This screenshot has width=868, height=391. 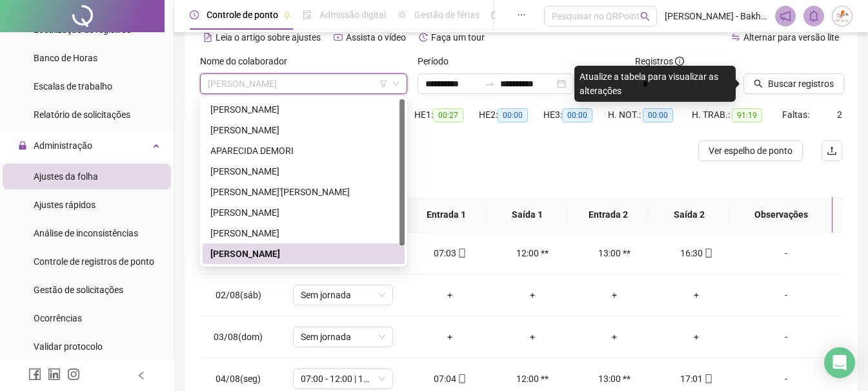 What do you see at coordinates (659, 61) in the screenshot?
I see `span: Registros` at bounding box center [659, 61].